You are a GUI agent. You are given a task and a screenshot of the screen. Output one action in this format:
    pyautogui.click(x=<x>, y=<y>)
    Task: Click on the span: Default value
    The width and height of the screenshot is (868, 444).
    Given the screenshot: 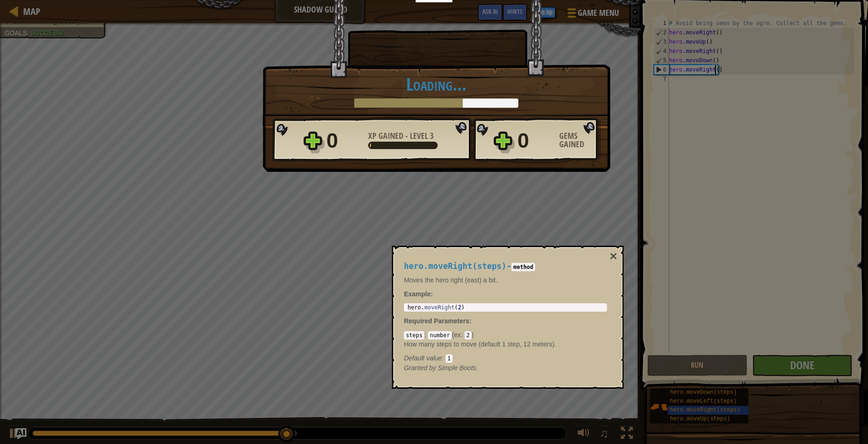 What is the action you would take?
    pyautogui.click(x=423, y=358)
    